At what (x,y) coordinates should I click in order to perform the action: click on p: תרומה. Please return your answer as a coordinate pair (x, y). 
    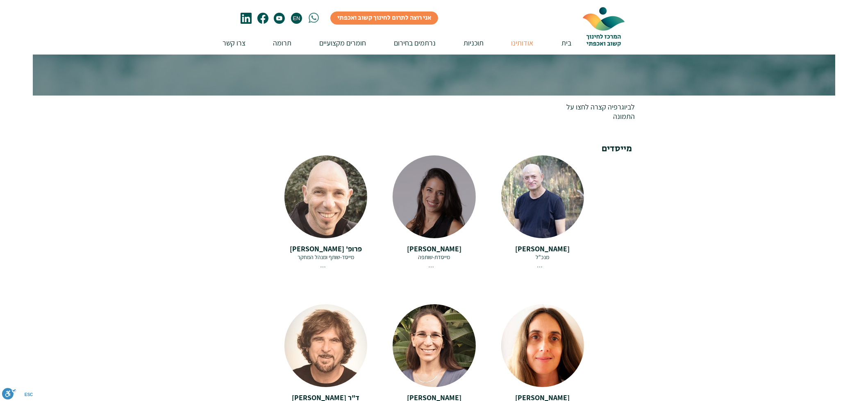
    Looking at the image, I should click on (282, 43).